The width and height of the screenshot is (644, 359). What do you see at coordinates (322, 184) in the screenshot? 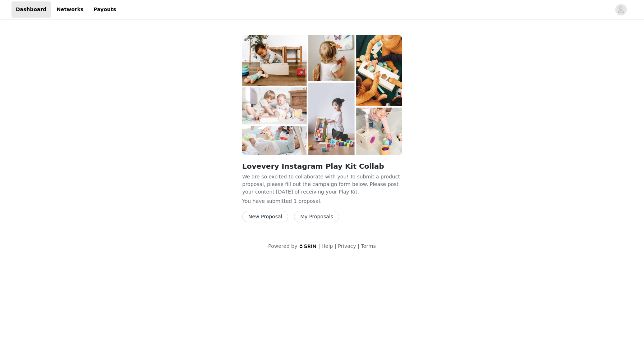
I see `p: We are so excited to collaborate with you! To submit a product proposal, please fill out the camp...` at bounding box center [322, 184].